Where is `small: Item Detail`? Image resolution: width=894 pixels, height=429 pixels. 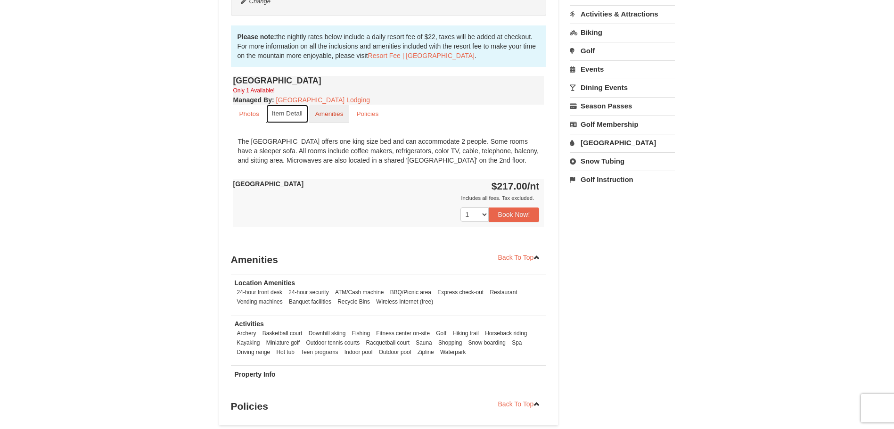 small: Item Detail is located at coordinates (287, 113).